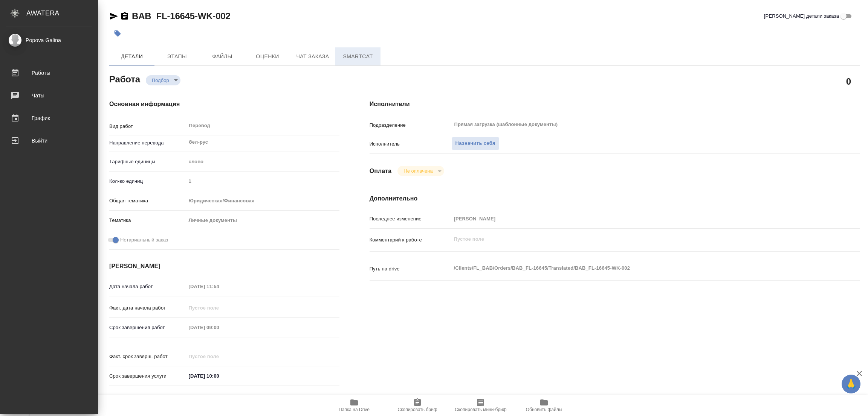 Image resolution: width=868 pixels, height=416 pixels. Describe the element at coordinates (124, 16) in the screenshot. I see `button: Скопировать ссылку` at that location.